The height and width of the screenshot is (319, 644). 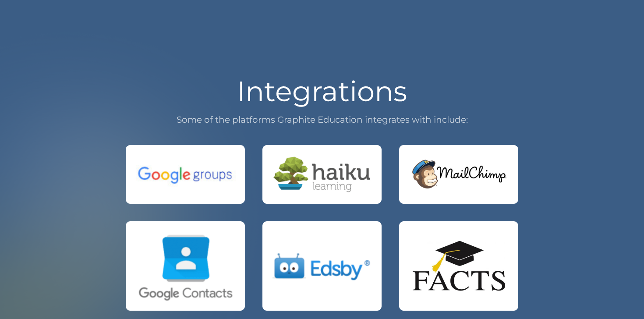 I want to click on img: Haiku Logo, so click(x=322, y=174).